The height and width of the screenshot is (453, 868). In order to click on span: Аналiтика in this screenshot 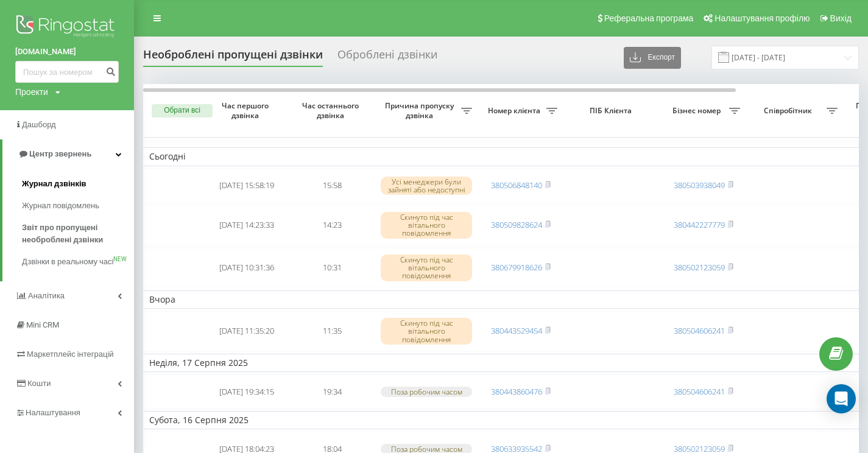, I will do `click(47, 296)`.